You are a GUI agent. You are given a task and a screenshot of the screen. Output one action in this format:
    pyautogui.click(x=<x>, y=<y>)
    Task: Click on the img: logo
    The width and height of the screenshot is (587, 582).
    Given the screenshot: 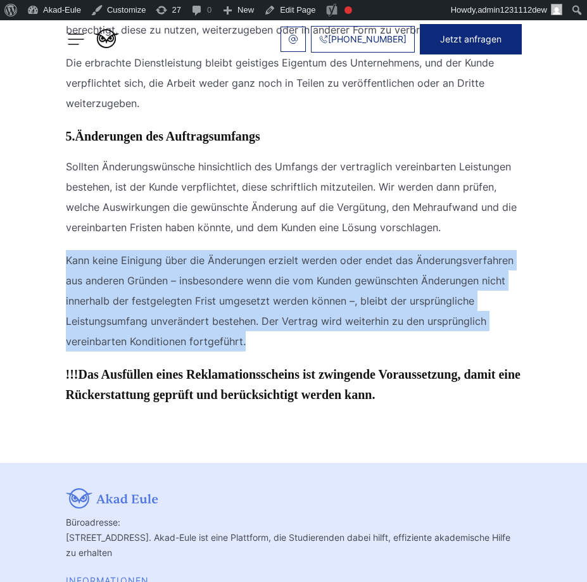 What is the action you would take?
    pyautogui.click(x=106, y=39)
    